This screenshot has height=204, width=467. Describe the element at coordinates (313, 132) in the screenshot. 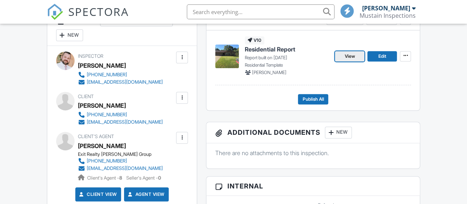

I see `h3: Additional Documents` at that location.